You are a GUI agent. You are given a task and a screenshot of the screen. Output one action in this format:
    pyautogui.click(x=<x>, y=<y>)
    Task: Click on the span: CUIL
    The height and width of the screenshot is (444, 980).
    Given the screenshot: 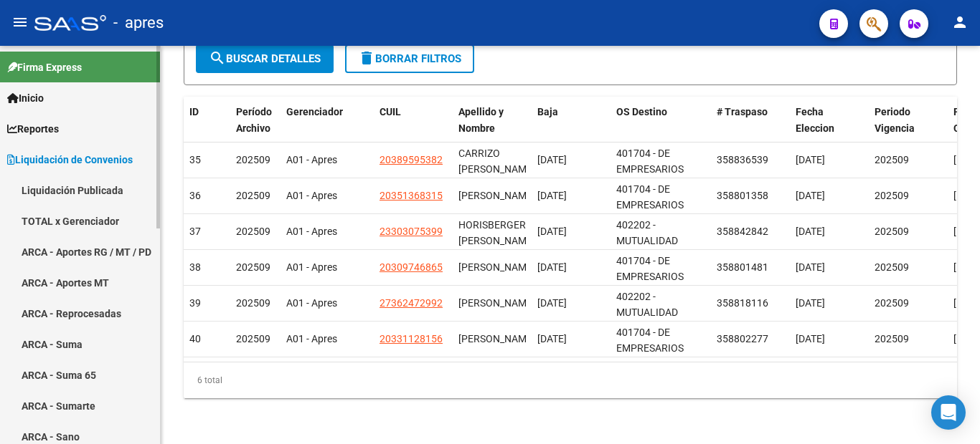 What is the action you would take?
    pyautogui.click(x=390, y=112)
    